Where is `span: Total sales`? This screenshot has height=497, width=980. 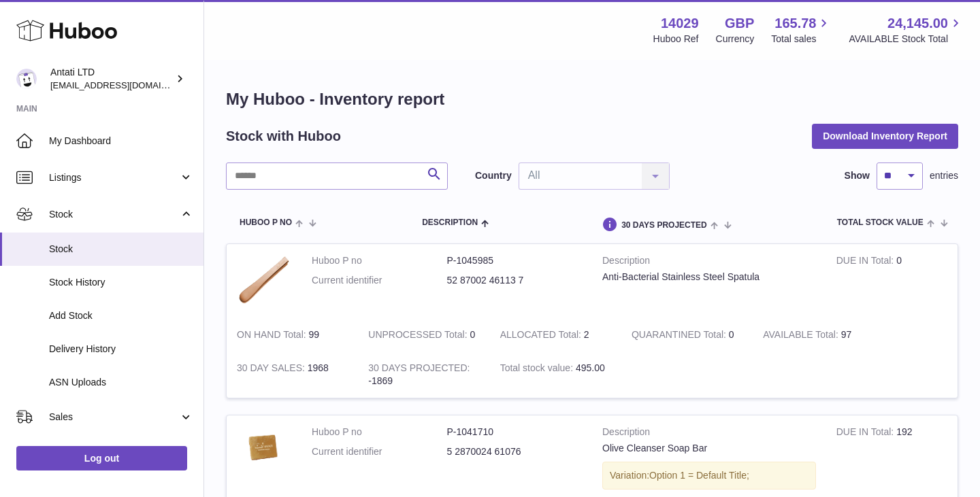
span: Total sales is located at coordinates (801, 39).